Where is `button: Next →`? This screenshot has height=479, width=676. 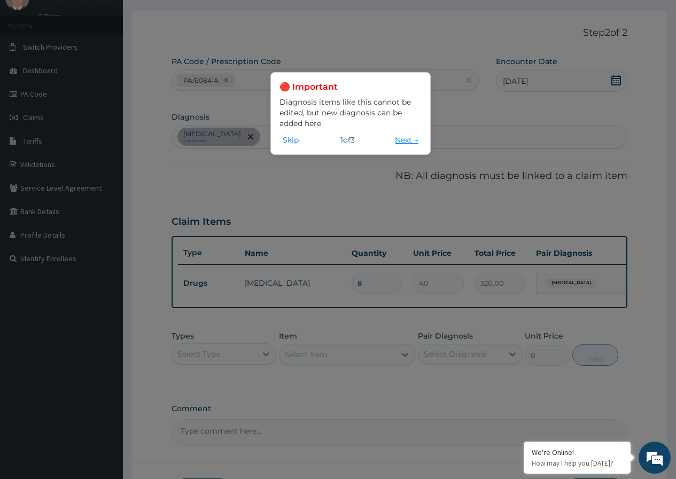 button: Next → is located at coordinates (407, 140).